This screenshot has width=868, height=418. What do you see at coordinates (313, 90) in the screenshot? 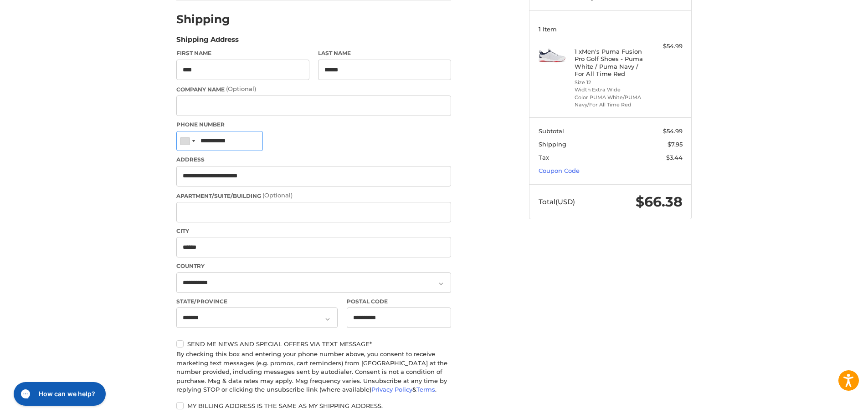
I see `label: Company Name` at bounding box center [313, 90].